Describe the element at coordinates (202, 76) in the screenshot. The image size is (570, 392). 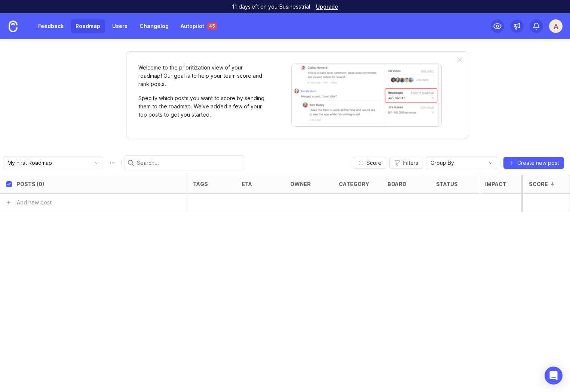
I see `p: Welcome to the prioritization view of your roadmap! Our goal is to help your team score and rank ...` at that location.